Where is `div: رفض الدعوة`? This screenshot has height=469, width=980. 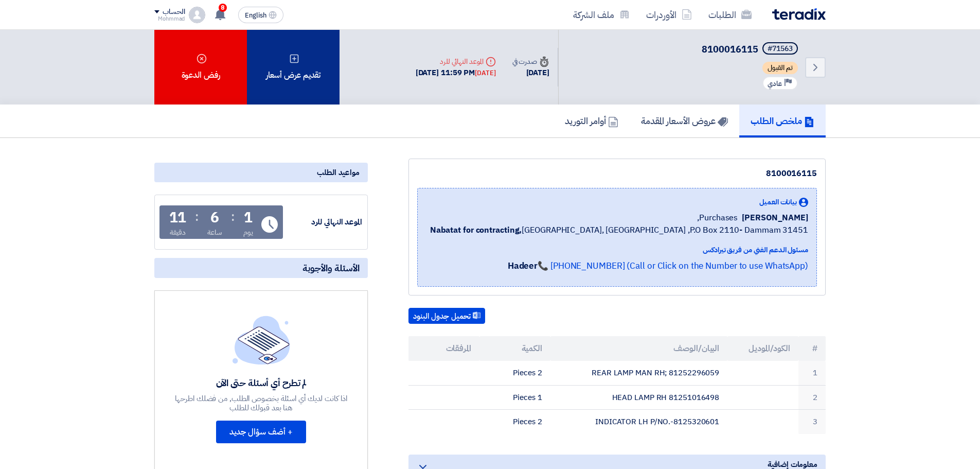 div: رفض الدعوة is located at coordinates (201, 67).